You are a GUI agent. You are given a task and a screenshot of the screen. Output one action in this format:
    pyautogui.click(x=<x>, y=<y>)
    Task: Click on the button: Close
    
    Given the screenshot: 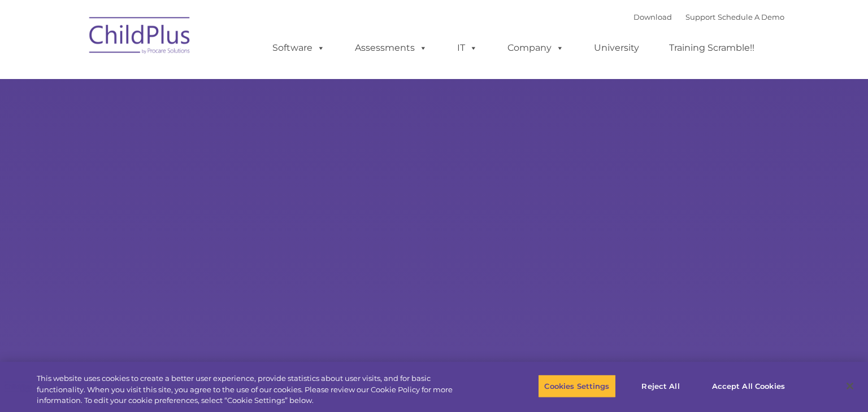 What is the action you would take?
    pyautogui.click(x=850, y=386)
    